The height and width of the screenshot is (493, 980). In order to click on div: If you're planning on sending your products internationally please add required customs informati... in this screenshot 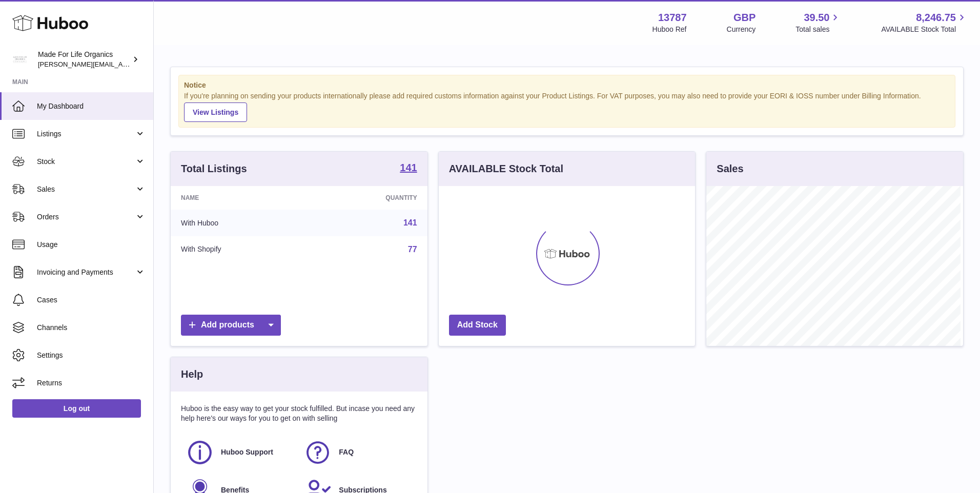, I will do `click(567, 107)`.